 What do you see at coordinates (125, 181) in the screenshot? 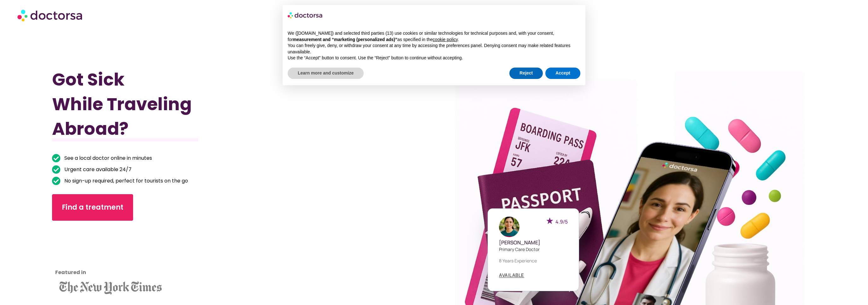
I see `span: No sign-up required, perfect for tourists on the go` at bounding box center [125, 181].